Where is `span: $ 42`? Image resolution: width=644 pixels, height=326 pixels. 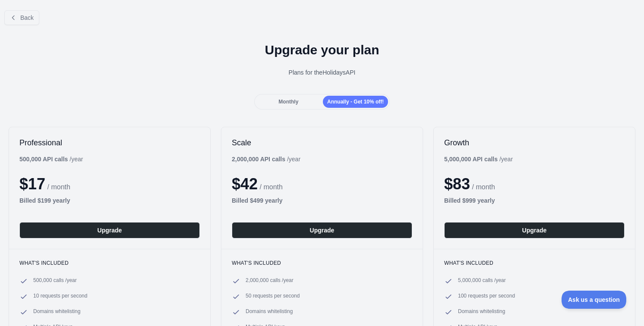 span: $ 42 is located at coordinates (244, 184).